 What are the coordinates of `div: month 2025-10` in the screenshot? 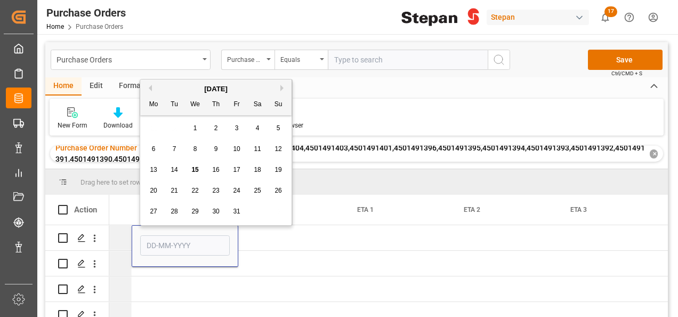 It's located at (216, 170).